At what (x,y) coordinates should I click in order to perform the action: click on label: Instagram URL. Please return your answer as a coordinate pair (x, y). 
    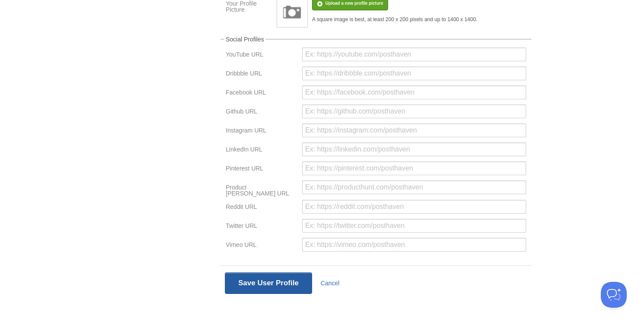
    Looking at the image, I should click on (261, 131).